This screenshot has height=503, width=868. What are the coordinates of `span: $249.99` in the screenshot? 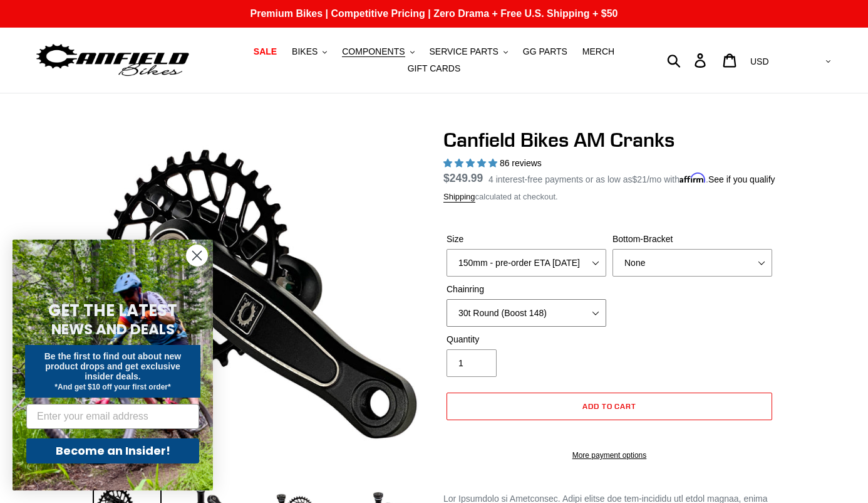 It's located at (463, 179).